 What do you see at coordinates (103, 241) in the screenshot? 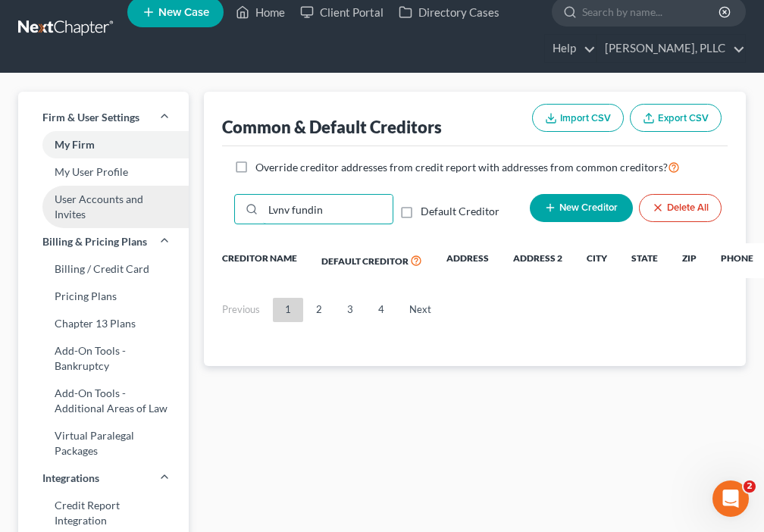
I see `a: Billing & Pricing Plans` at bounding box center [103, 241].